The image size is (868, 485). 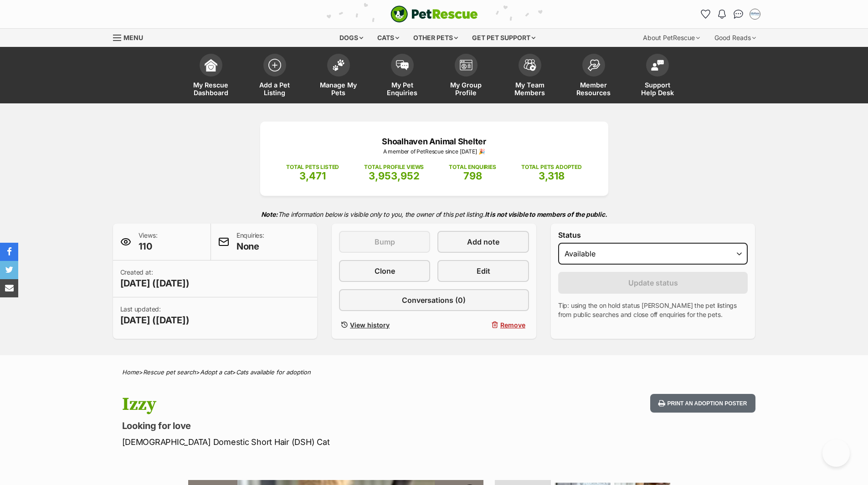 What do you see at coordinates (551, 176) in the screenshot?
I see `span: 3,318` at bounding box center [551, 176].